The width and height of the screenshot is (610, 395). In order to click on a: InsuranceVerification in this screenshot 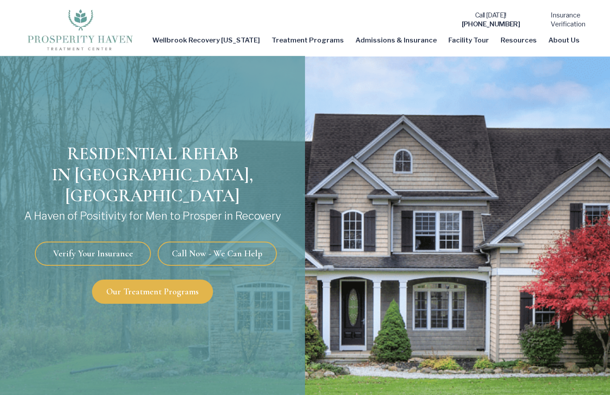, I will do `click(568, 20)`.